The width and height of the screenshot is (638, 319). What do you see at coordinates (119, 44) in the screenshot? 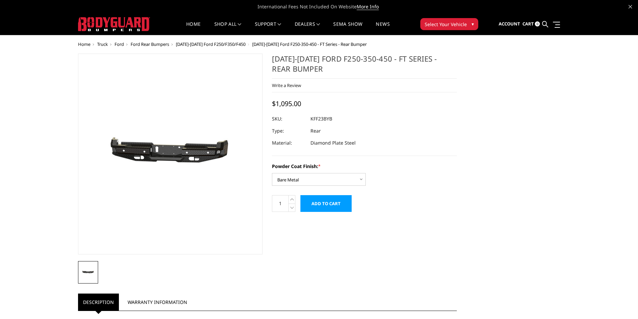
I see `span: Ford` at bounding box center [119, 44].